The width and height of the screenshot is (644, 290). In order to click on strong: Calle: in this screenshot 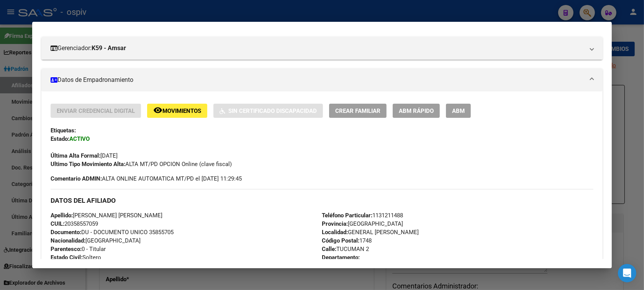, I will do `click(329, 249)`.